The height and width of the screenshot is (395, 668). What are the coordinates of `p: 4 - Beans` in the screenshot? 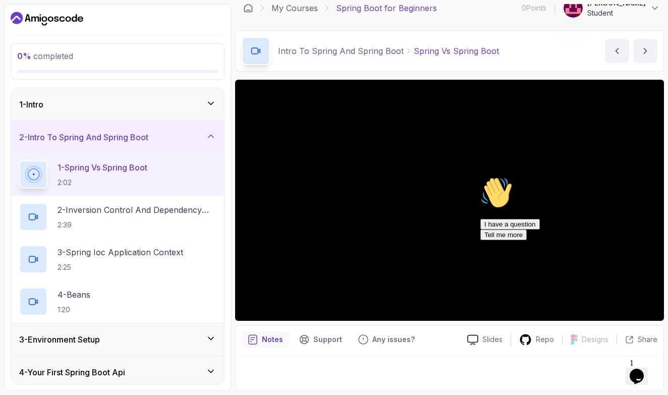 It's located at (74, 295).